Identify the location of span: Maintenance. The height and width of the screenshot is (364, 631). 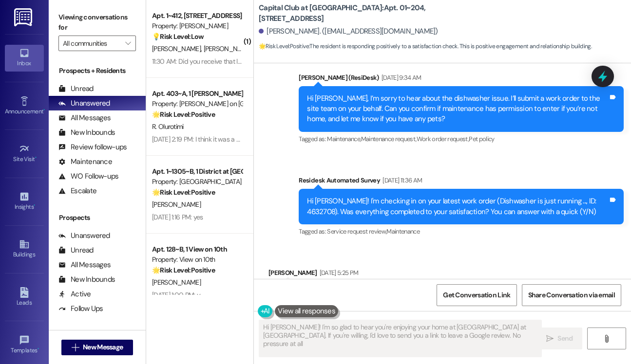
(403, 231).